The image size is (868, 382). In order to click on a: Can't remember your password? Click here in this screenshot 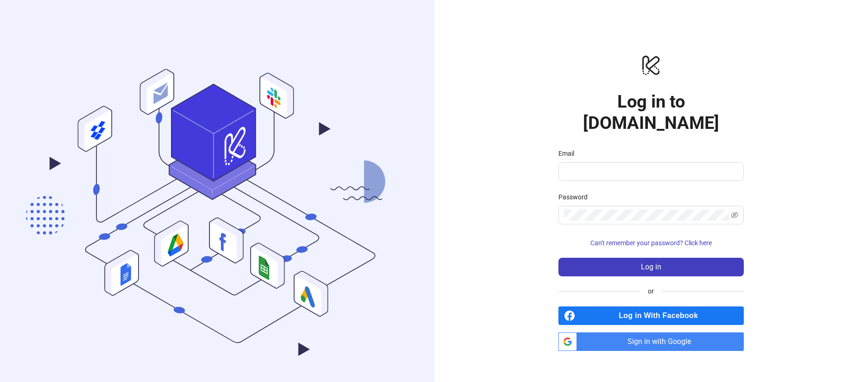, I will do `click(651, 243)`.